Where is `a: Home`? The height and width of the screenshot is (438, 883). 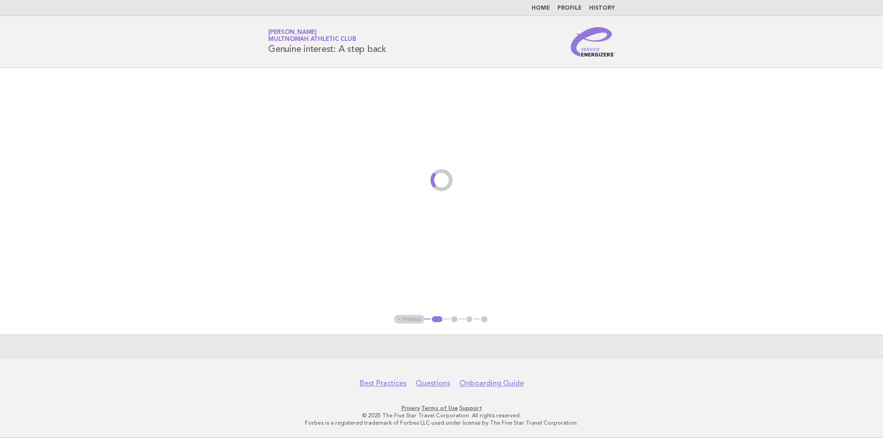 a: Home is located at coordinates (541, 8).